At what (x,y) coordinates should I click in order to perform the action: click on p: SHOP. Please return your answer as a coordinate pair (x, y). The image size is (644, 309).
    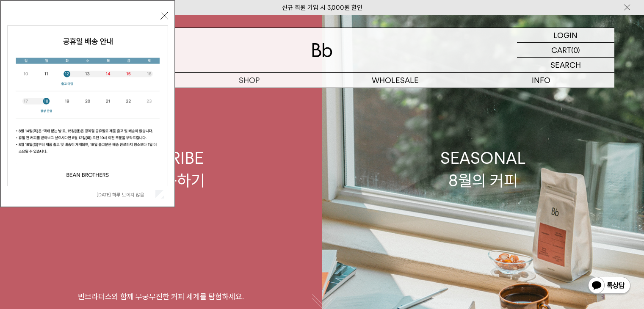
    Looking at the image, I should click on (249, 80).